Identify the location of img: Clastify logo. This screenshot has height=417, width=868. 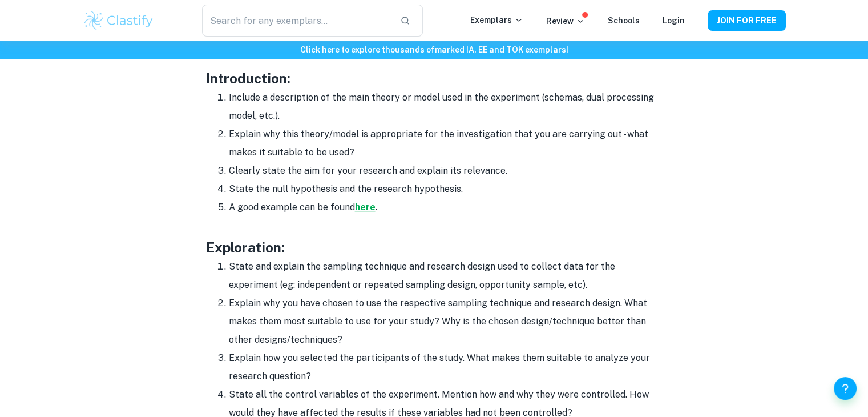
(119, 20).